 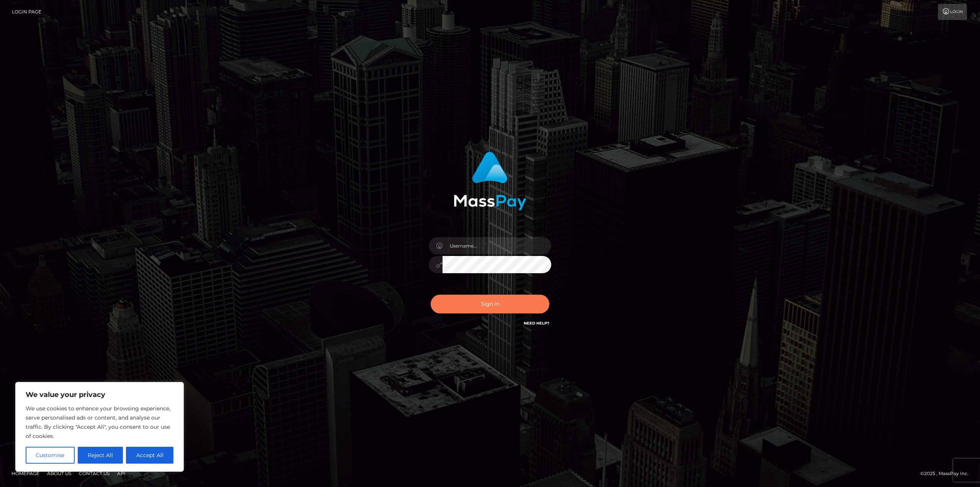 I want to click on a: Contact Us, so click(x=94, y=473).